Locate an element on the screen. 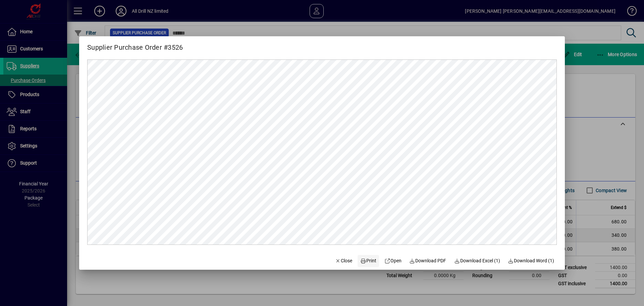  h2: Supplier Purchase Order #3526 is located at coordinates (135, 45).